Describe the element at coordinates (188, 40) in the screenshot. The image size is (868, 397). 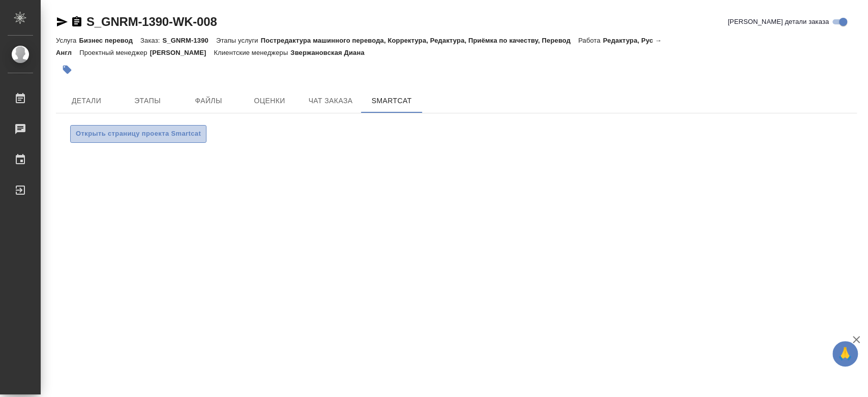
I see `p: S_GNRM-1390` at that location.